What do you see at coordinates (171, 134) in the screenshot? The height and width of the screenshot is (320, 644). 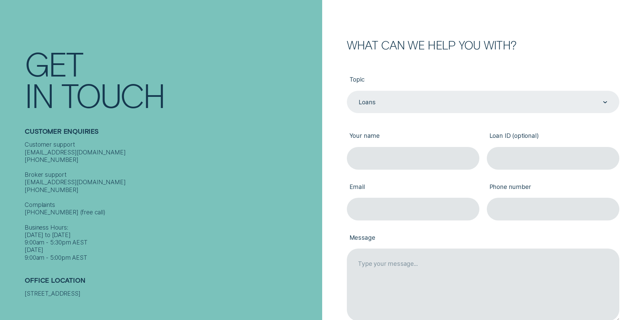 I see `h2: Customer Enquiries` at bounding box center [171, 134].